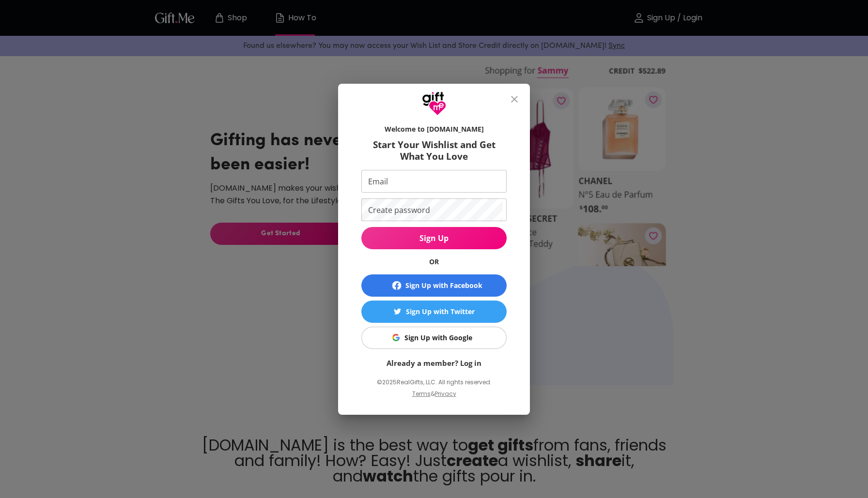  Describe the element at coordinates (434, 238) in the screenshot. I see `button: Sign Up` at that location.